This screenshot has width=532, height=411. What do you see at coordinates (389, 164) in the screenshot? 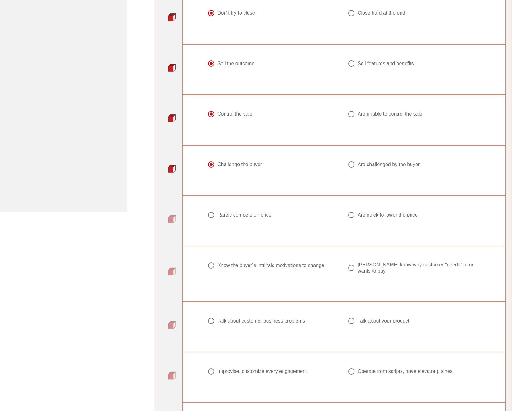
I see `div: Are challenged by the buyer` at bounding box center [389, 164].